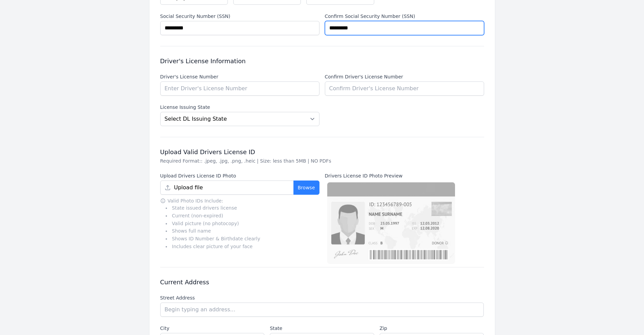  I want to click on label: State, so click(322, 328).